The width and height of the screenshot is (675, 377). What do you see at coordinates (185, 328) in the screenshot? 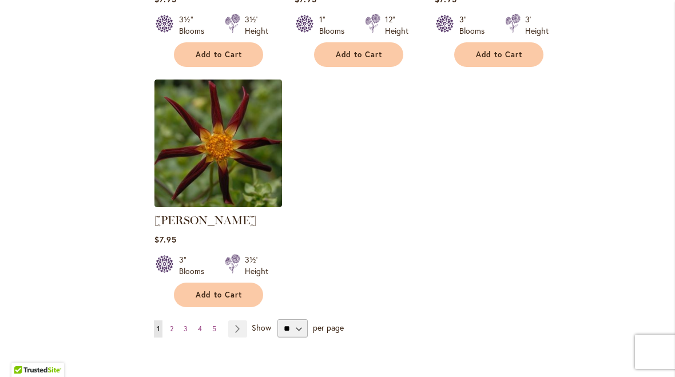
I see `span: 3` at bounding box center [185, 328].